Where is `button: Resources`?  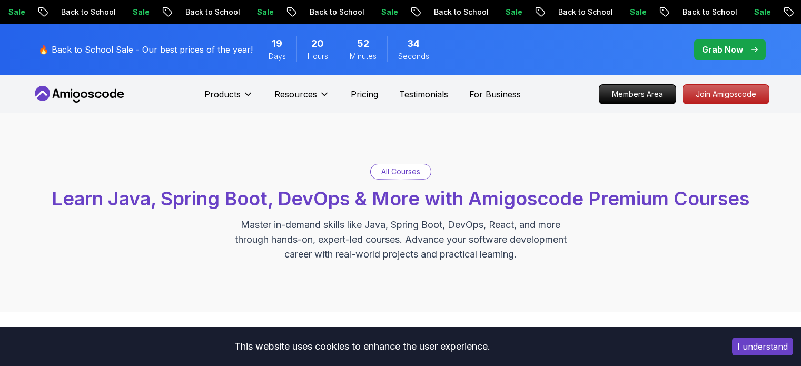 button: Resources is located at coordinates (302, 98).